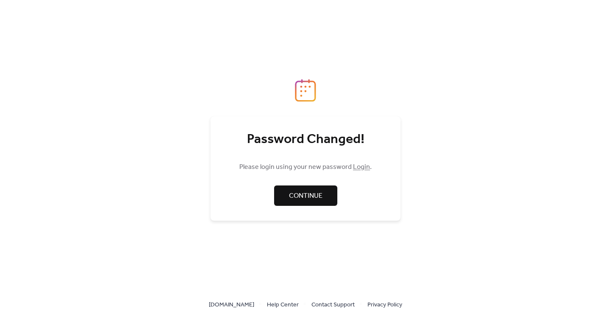  What do you see at coordinates (385, 305) in the screenshot?
I see `span: Privacy Policy` at bounding box center [385, 305].